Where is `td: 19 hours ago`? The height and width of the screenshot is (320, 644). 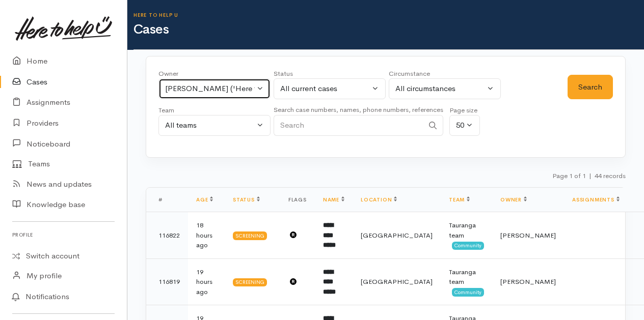
td: 19 hours ago is located at coordinates (206, 282).